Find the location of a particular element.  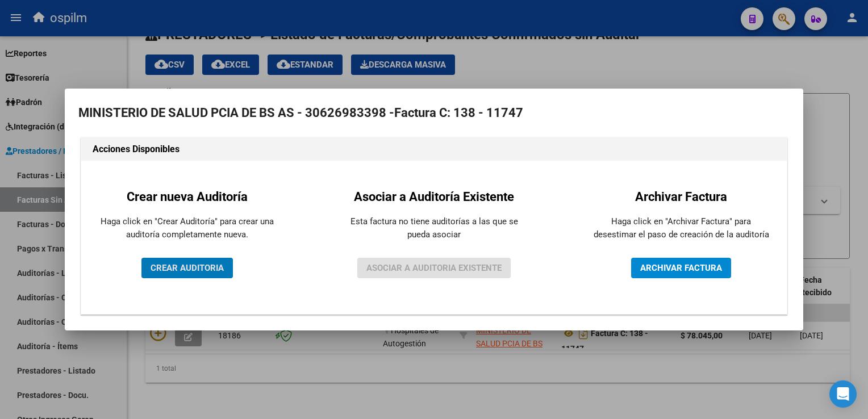

button: ARCHIVAR FACTURA is located at coordinates (681, 268).